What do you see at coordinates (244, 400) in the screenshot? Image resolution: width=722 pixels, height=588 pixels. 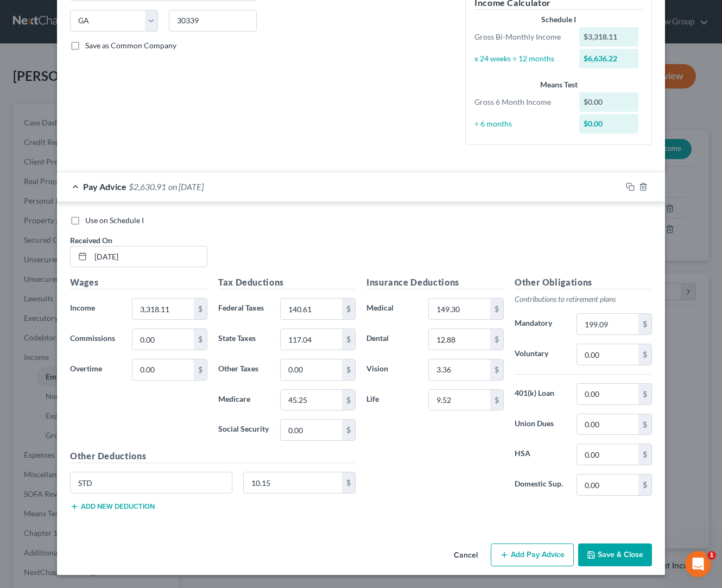 I see `label: Medicare` at bounding box center [244, 400].